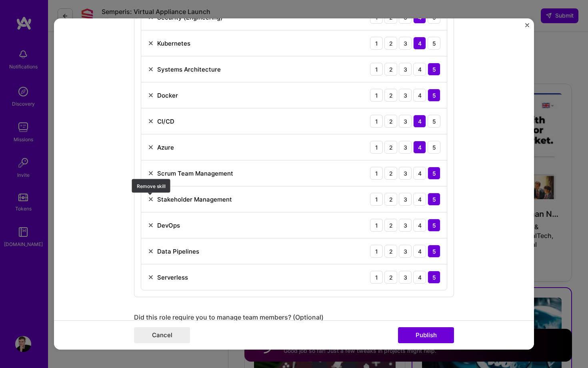 This screenshot has height=368, width=588. What do you see at coordinates (178, 251) in the screenshot?
I see `div: Data Pipelines` at bounding box center [178, 251].